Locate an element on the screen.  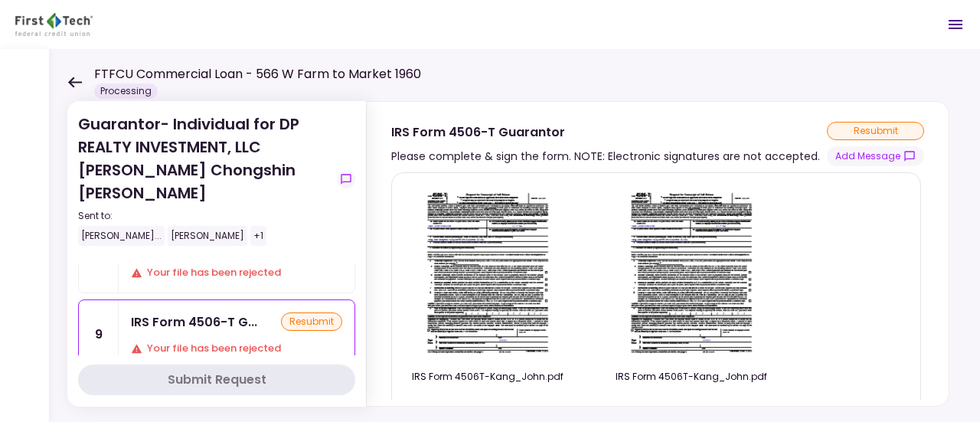
button: Submit Request is located at coordinates (217, 380).